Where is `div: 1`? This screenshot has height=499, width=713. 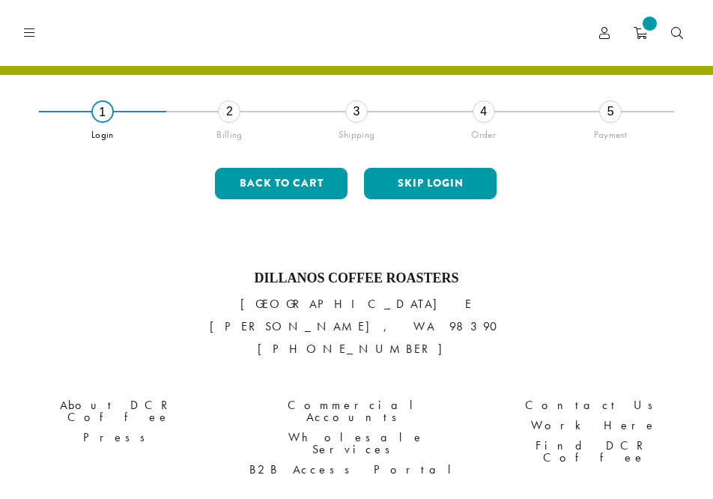
div: 1 is located at coordinates (103, 112).